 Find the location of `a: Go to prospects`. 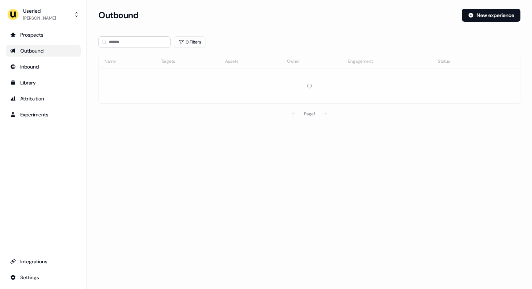

a: Go to prospects is located at coordinates (43, 35).